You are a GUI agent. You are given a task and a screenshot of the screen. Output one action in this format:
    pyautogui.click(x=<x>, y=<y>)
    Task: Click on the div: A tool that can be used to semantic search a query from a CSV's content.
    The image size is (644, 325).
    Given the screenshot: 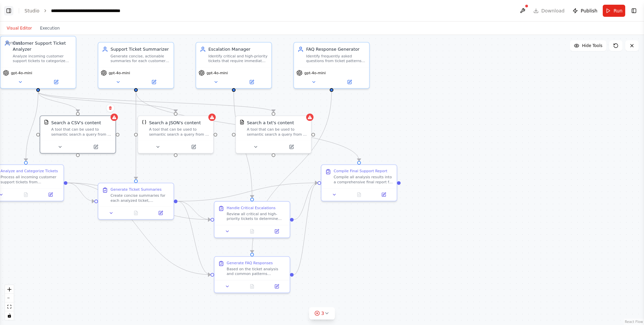 What is the action you would take?
    pyautogui.click(x=82, y=132)
    